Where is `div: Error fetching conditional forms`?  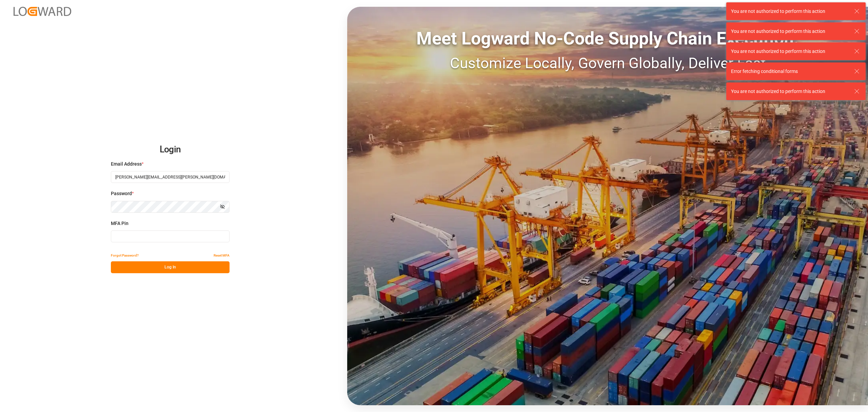
div: Error fetching conditional forms is located at coordinates (789, 71).